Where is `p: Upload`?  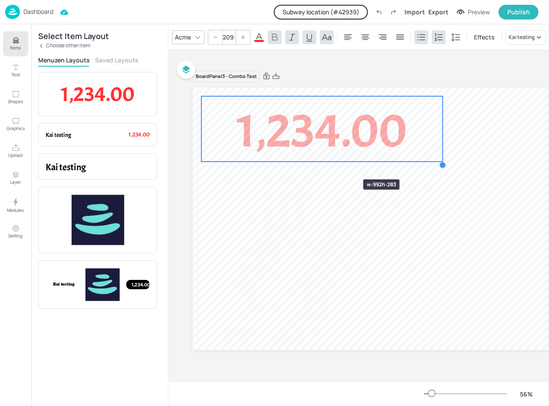
p: Upload is located at coordinates (16, 155).